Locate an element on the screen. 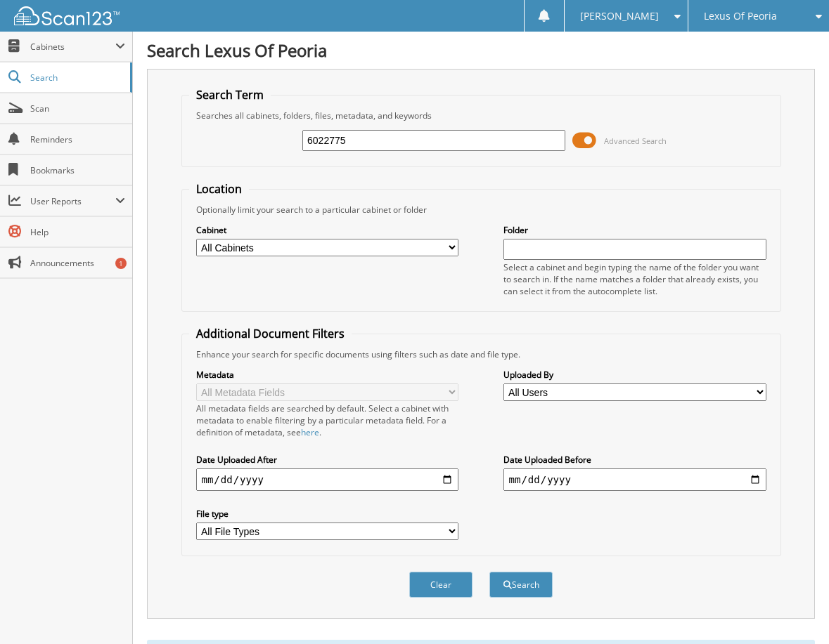 The width and height of the screenshot is (829, 644). label: Date Uploaded Before is located at coordinates (635, 459).